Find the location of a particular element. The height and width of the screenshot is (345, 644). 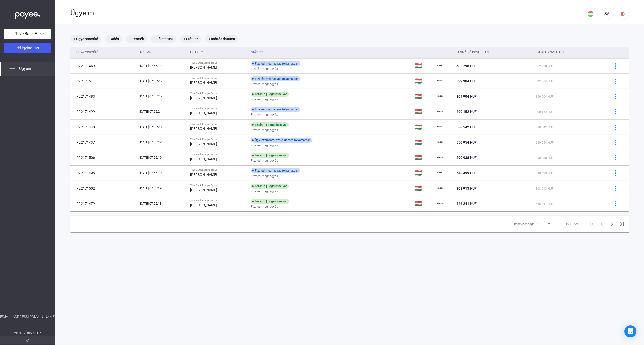

span: 400 152 HUF is located at coordinates (545, 112).